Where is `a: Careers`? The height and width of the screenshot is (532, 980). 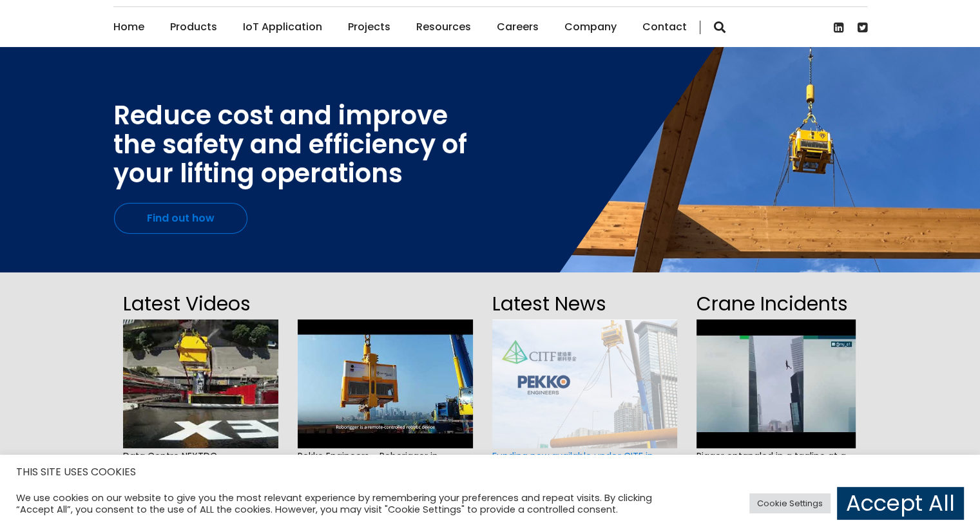 a: Careers is located at coordinates (517, 27).